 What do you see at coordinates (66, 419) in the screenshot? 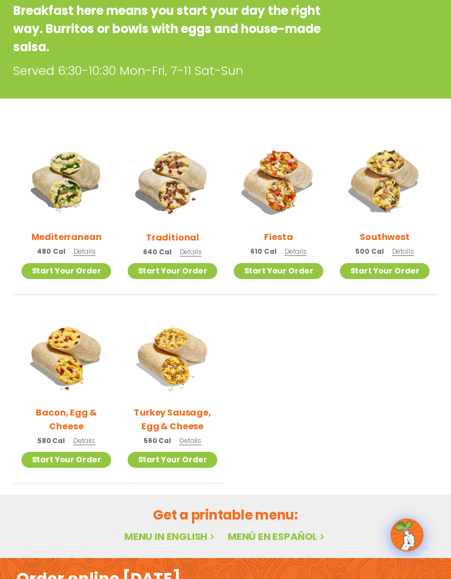
I see `h2: Bacon, Egg & Cheese` at bounding box center [66, 419].